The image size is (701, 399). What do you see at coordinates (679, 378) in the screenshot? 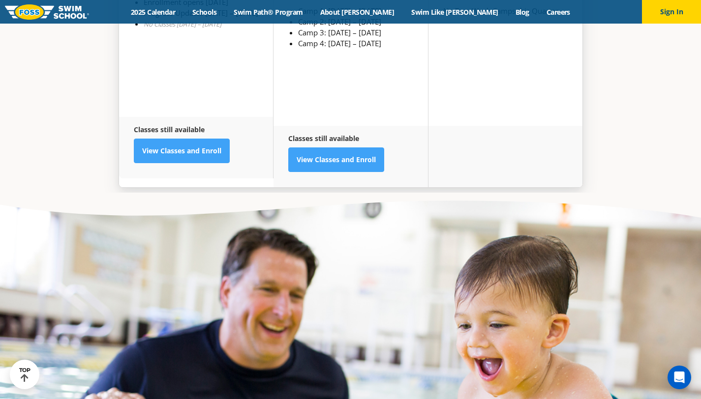
I see `div: Open Intercom Messenger` at bounding box center [679, 378].